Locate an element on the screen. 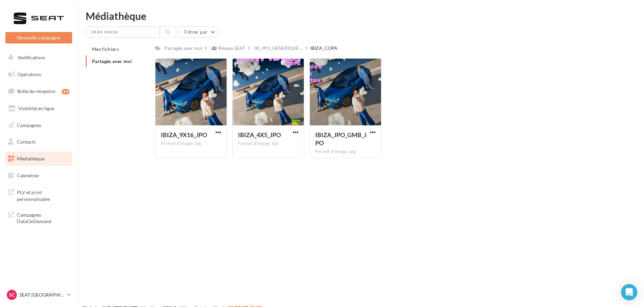 This screenshot has height=307, width=644. span: SC is located at coordinates (11, 296).